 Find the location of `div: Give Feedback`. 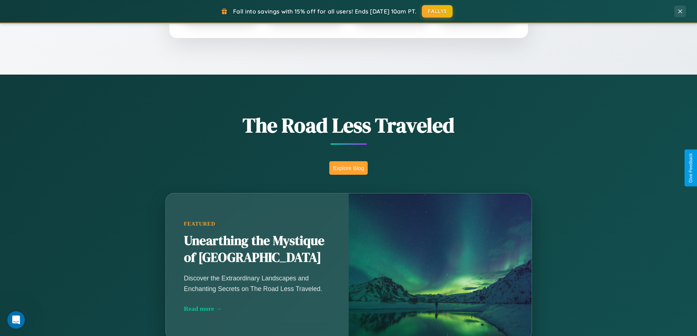

div: Give Feedback is located at coordinates (691, 168).